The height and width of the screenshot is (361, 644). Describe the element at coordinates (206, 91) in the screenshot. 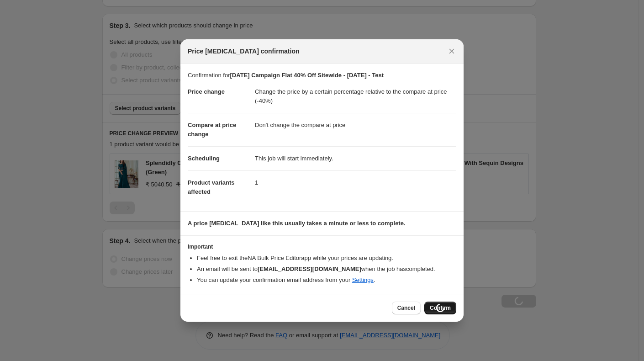

I see `span: Price change` at that location.